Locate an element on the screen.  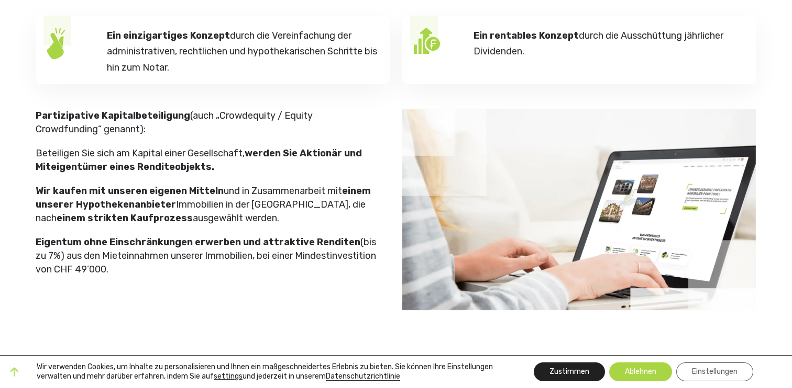
strong: Wir kaufen mit unseren eigenen Mitteln is located at coordinates (129, 191).